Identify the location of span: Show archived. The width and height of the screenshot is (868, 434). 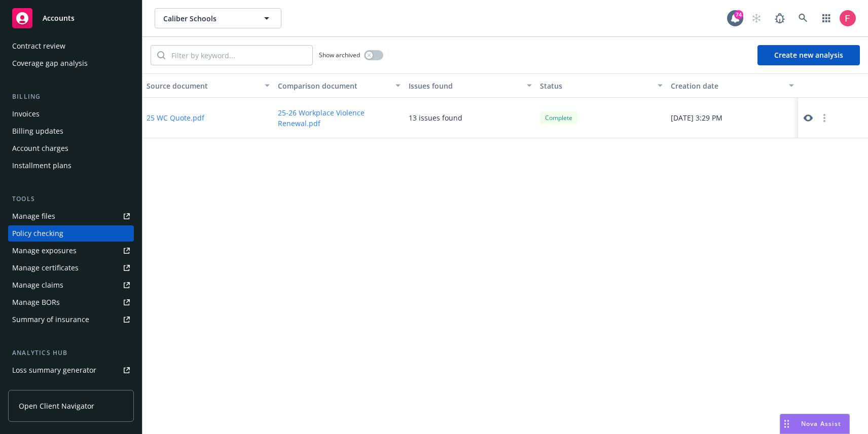
(339, 55).